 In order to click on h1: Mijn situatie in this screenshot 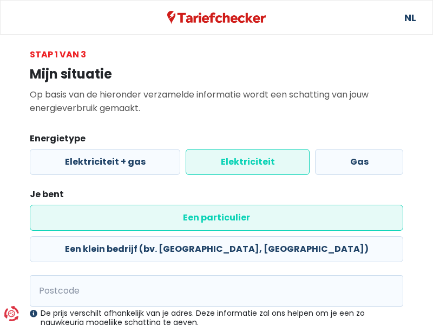, I will do `click(216, 74)`.